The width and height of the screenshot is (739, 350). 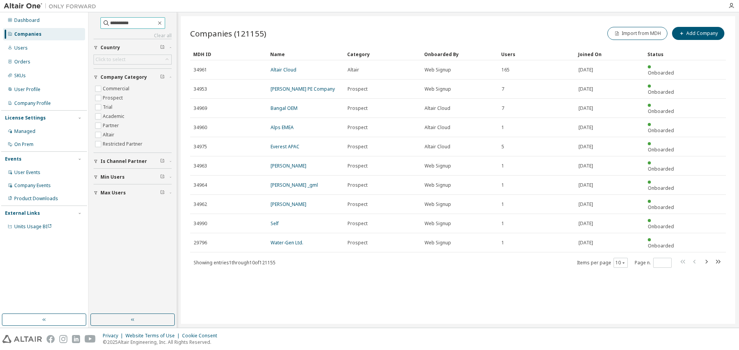 What do you see at coordinates (620, 263) in the screenshot?
I see `button: 10` at bounding box center [620, 263].